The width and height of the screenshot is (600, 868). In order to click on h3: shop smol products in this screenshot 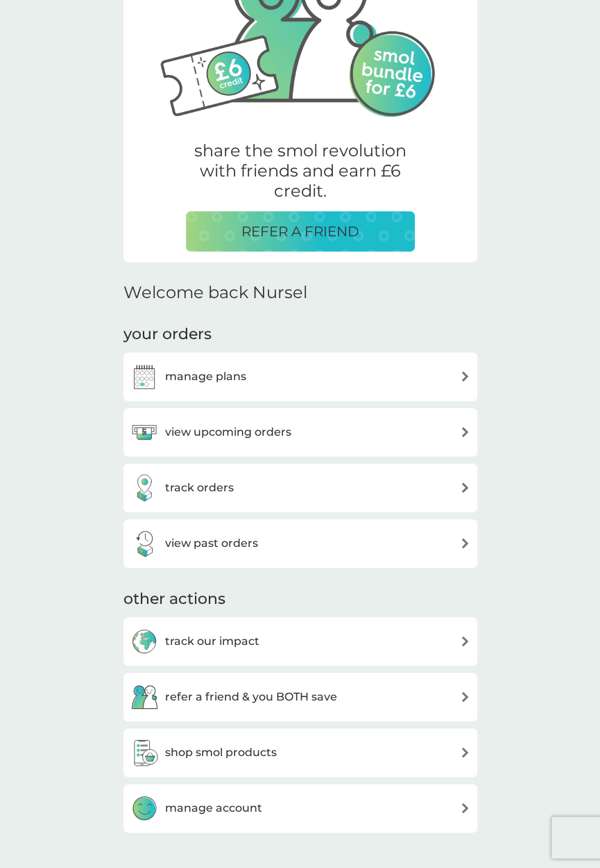, I will do `click(221, 752)`.